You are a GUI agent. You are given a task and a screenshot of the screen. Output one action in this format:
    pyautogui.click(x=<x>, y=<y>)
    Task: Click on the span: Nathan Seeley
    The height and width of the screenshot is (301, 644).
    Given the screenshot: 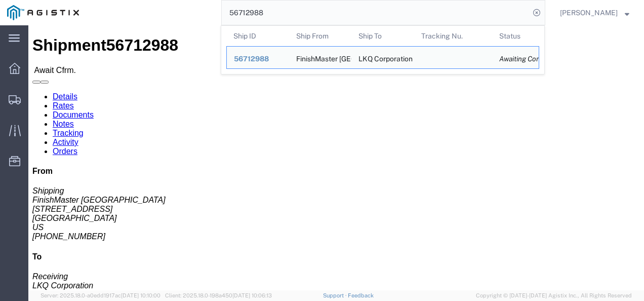 What is the action you would take?
    pyautogui.click(x=589, y=12)
    